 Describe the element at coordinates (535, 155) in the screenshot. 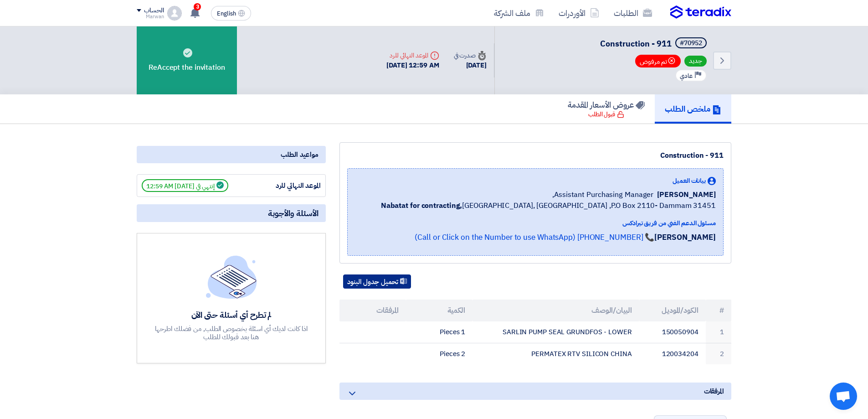

I see `div: Construction - 911` at that location.